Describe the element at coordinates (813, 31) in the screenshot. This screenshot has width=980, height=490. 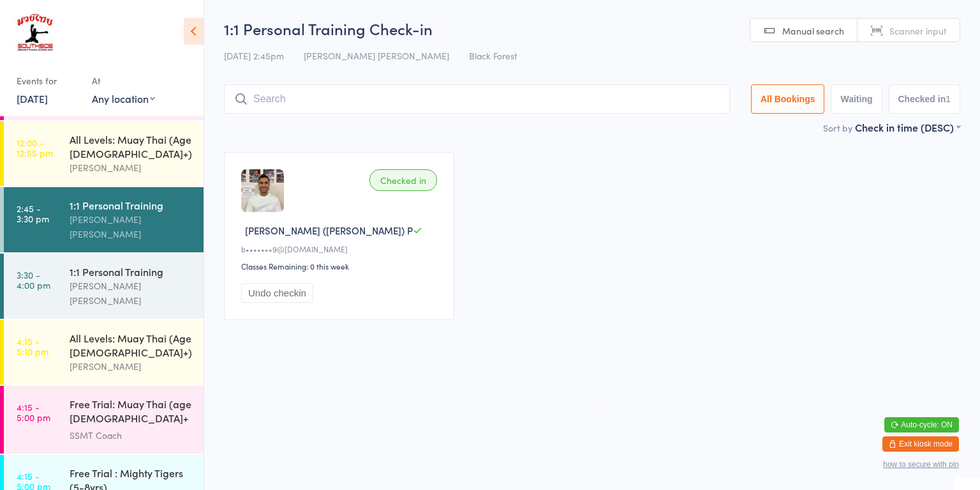
I see `span: Manual search` at that location.